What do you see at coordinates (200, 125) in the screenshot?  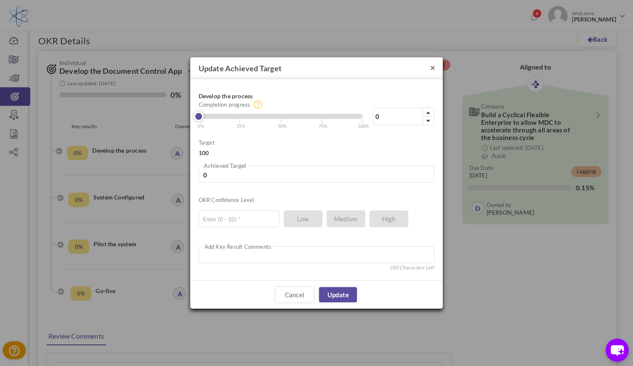 I see `small: 0%` at bounding box center [200, 125].